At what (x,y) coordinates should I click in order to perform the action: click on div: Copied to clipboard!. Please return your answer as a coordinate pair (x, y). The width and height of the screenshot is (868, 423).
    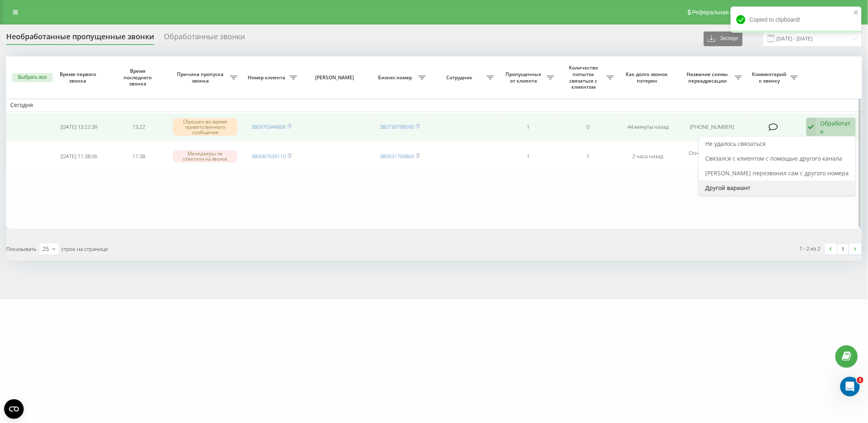
    Looking at the image, I should click on (796, 20).